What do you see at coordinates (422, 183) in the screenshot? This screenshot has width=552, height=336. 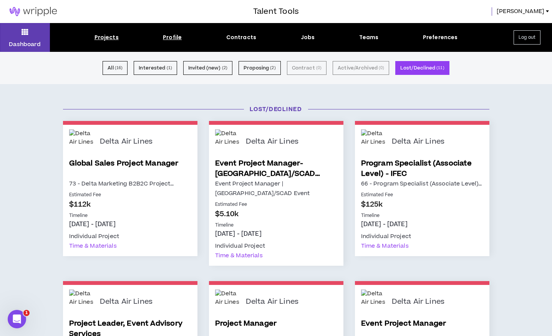 I see `p: 66 - Program Specialist (Associate Level)` at bounding box center [422, 183].